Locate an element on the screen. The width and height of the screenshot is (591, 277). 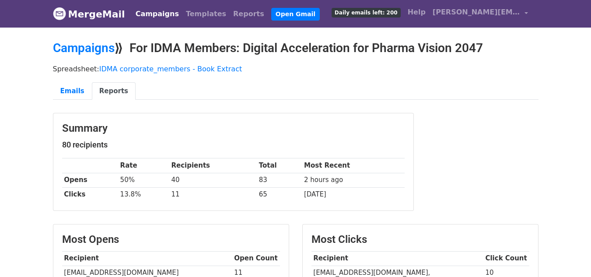
td: 11 is located at coordinates (213, 194).